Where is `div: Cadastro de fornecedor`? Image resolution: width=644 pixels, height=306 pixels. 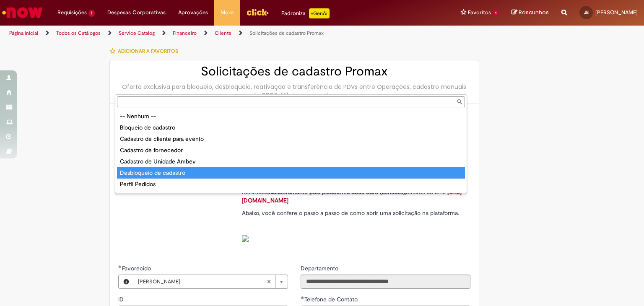 div: Cadastro de fornecedor is located at coordinates (291, 150).